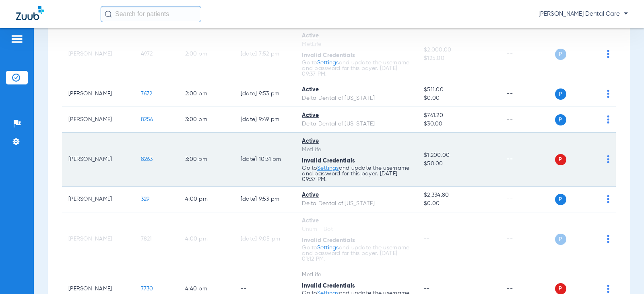 The width and height of the screenshot is (644, 294). What do you see at coordinates (459, 58) in the screenshot?
I see `span: $125.00` at bounding box center [459, 58].